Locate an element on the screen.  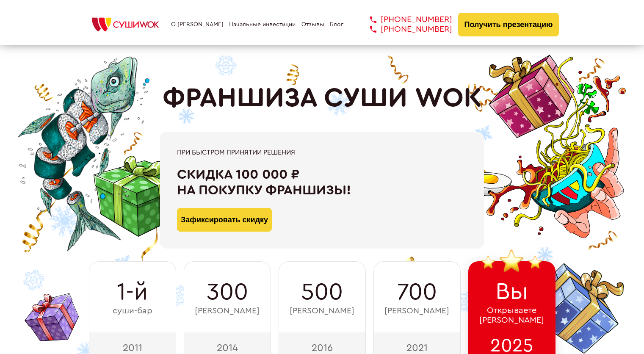
h1: ФРАНШИЗА СУШИ WOK is located at coordinates (322, 98).